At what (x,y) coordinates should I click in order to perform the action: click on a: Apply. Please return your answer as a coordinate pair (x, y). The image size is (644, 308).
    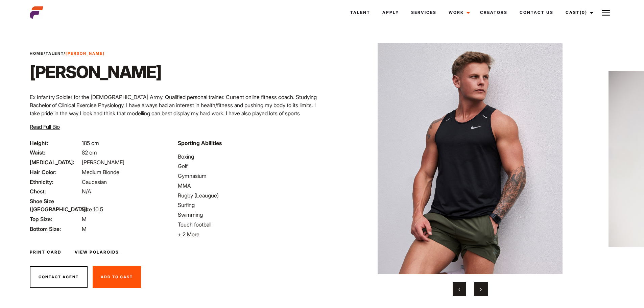
    Looking at the image, I should click on (390, 12).